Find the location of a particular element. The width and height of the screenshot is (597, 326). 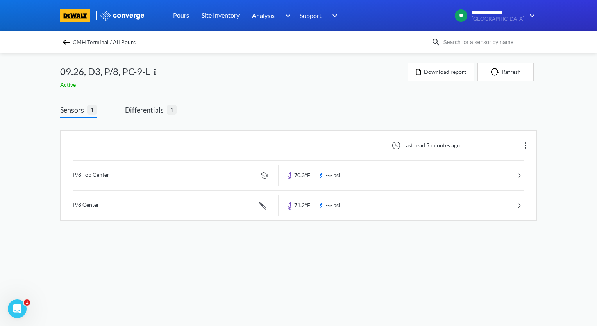

button: Download report is located at coordinates (441, 72).